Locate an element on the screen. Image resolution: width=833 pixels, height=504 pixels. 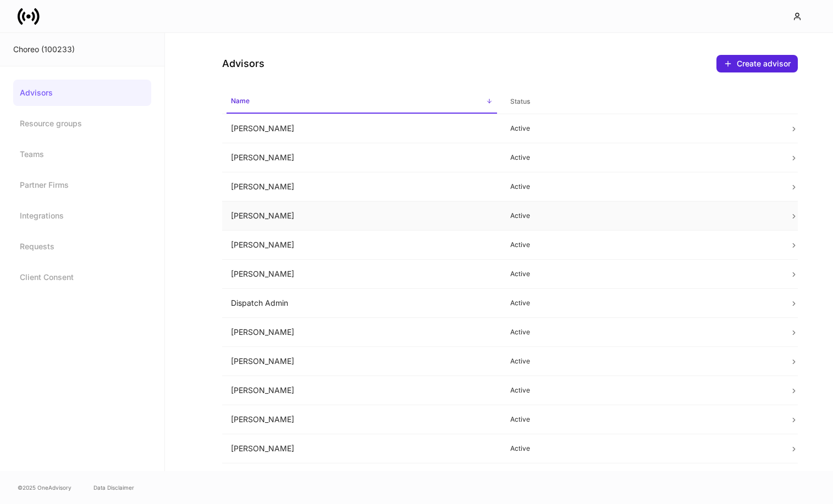
h4: Advisors is located at coordinates (243, 64).